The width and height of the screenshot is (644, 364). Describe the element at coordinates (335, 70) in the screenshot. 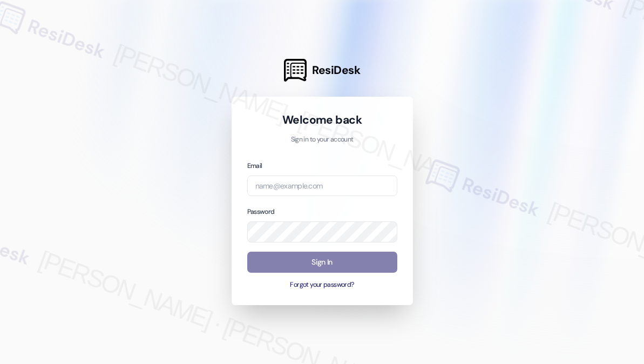

I see `span: ResiDesk` at that location.